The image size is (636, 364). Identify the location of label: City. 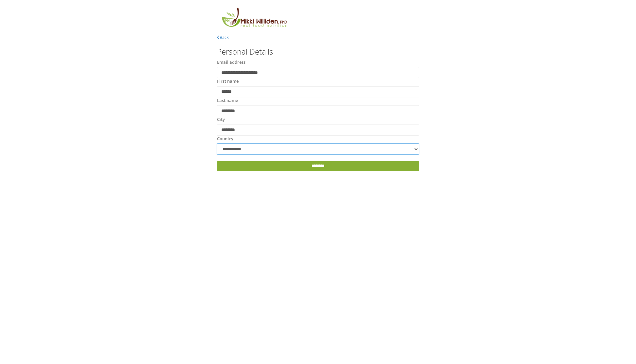
(221, 119).